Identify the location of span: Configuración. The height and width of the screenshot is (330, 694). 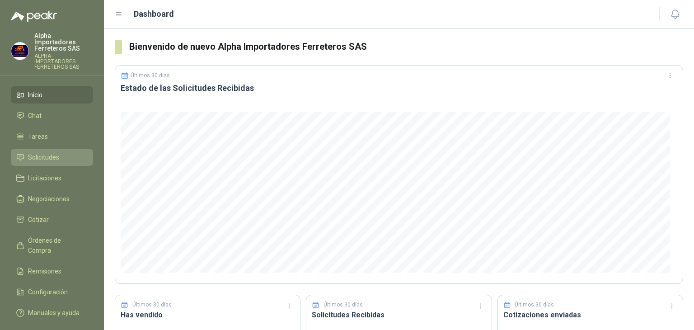
(48, 292).